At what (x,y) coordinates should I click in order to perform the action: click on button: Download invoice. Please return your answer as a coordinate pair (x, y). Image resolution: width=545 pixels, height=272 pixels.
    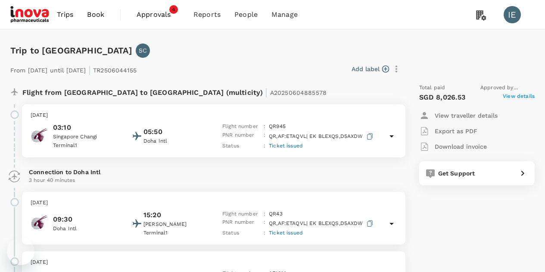
    Looking at the image, I should click on (453, 146).